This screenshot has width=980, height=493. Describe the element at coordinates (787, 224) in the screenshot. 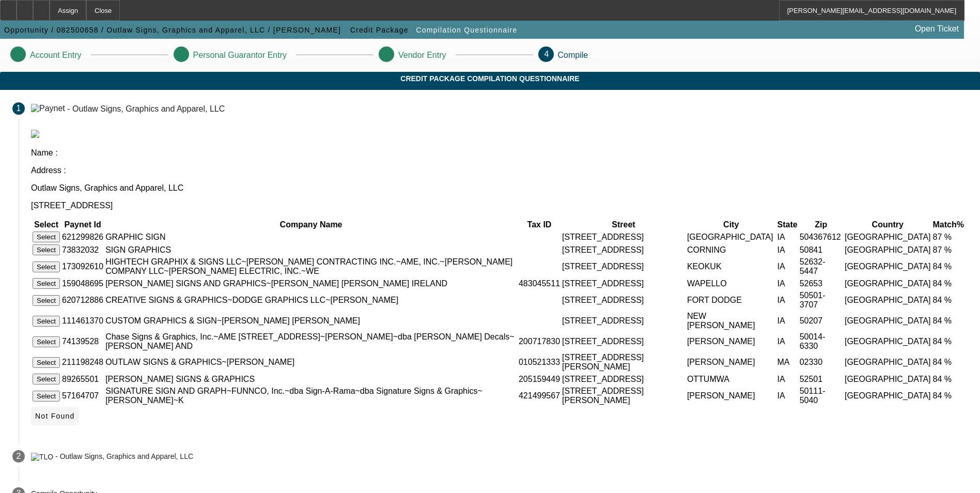

I see `th: State` at that location.